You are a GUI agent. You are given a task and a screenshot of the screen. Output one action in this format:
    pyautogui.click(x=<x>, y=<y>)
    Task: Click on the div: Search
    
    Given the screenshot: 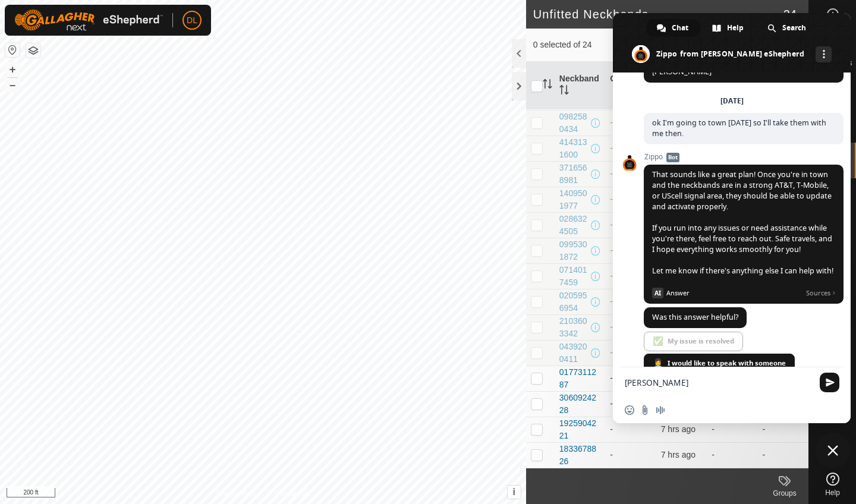 What is the action you would take?
    pyautogui.click(x=787, y=28)
    